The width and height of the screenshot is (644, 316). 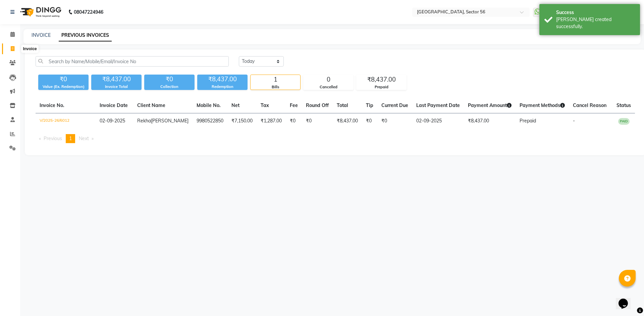 I want to click on span: Cancel Reason, so click(x=590, y=106).